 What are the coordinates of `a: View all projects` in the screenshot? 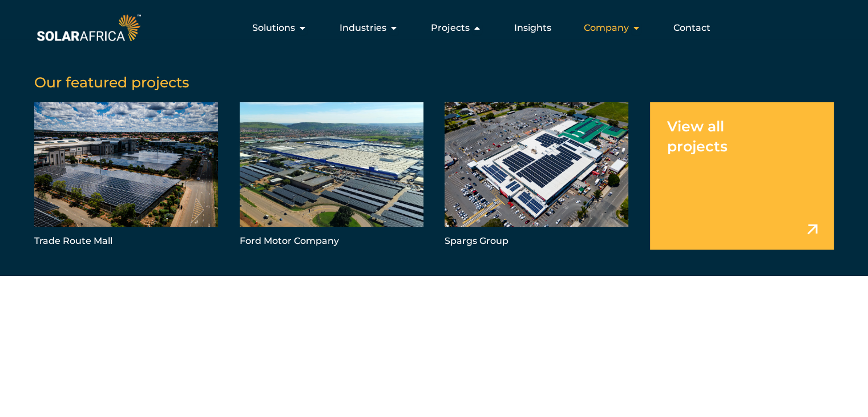 It's located at (742, 176).